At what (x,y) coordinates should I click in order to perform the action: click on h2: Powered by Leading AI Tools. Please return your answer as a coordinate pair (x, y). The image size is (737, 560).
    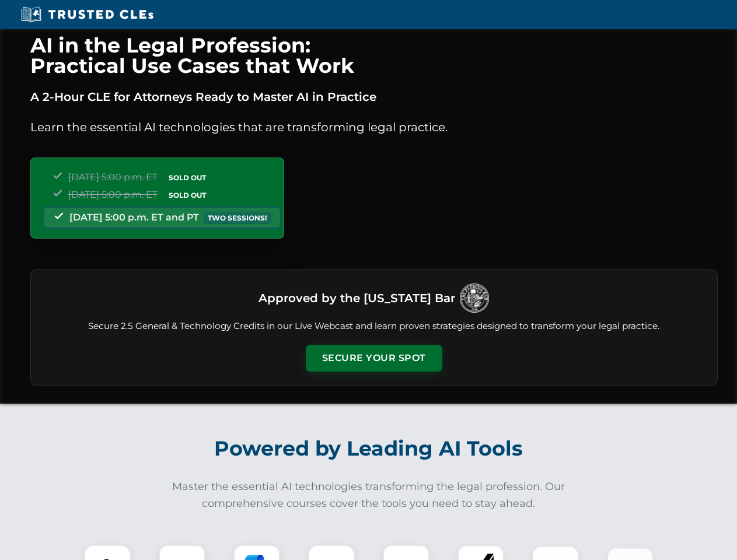
    Looking at the image, I should click on (369, 448).